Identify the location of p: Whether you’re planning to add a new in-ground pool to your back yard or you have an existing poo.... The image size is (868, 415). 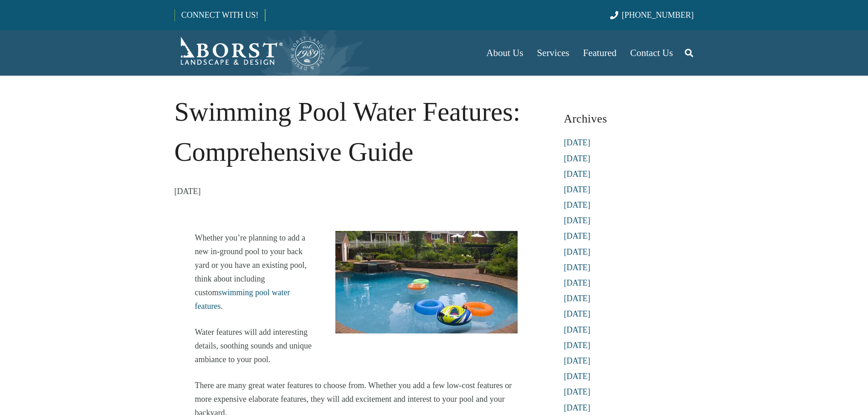
(356, 272).